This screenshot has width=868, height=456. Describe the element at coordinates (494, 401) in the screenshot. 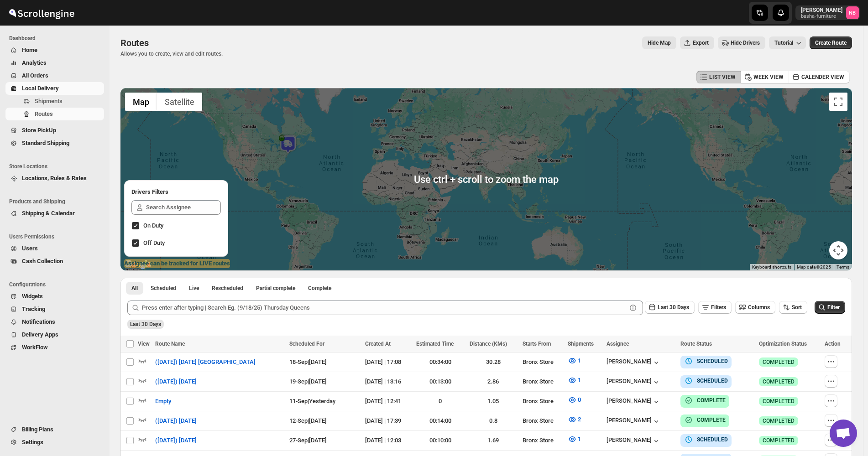

I see `div: 1.05` at that location.